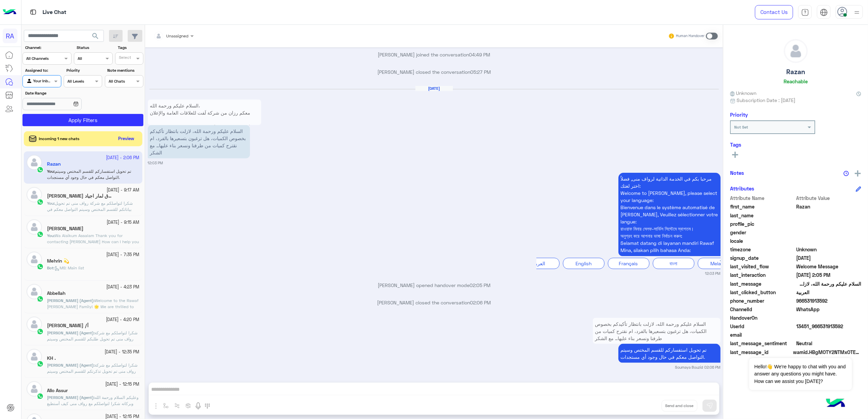  Describe the element at coordinates (829, 284) in the screenshot. I see `span: السلام عليكم ورحمة الله، لازلت بانتظار تأكيدكم بخصوص الكميات، هل ترغبون بتسعيرها بالفرد، ام نقترح...` at that location.